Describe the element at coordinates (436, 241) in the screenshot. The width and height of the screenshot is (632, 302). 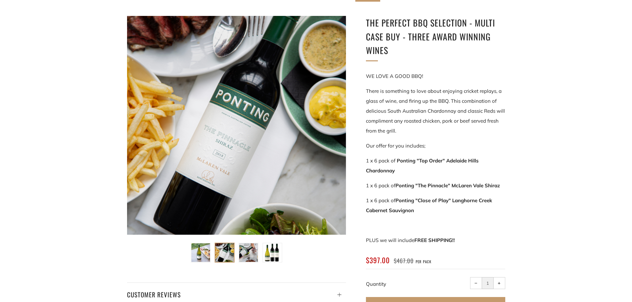
I see `p: PLUS we will include` at that location.